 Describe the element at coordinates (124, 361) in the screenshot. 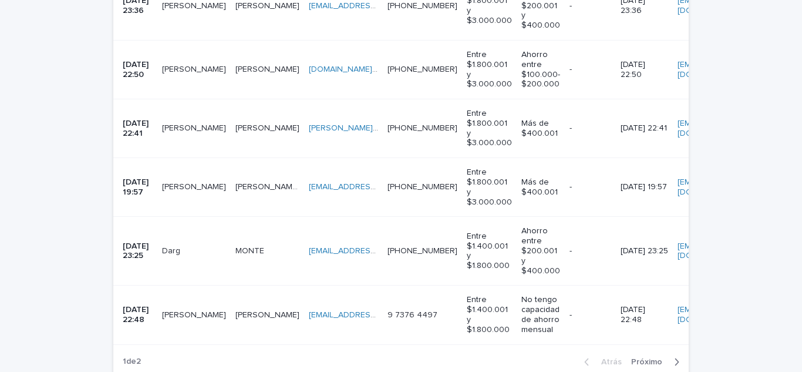

I see `font: 1` at that location.